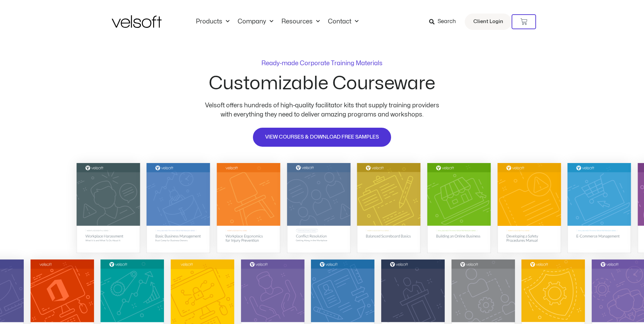  What do you see at coordinates (213, 22) in the screenshot?
I see `a: ProductsMenu Toggle` at bounding box center [213, 22].